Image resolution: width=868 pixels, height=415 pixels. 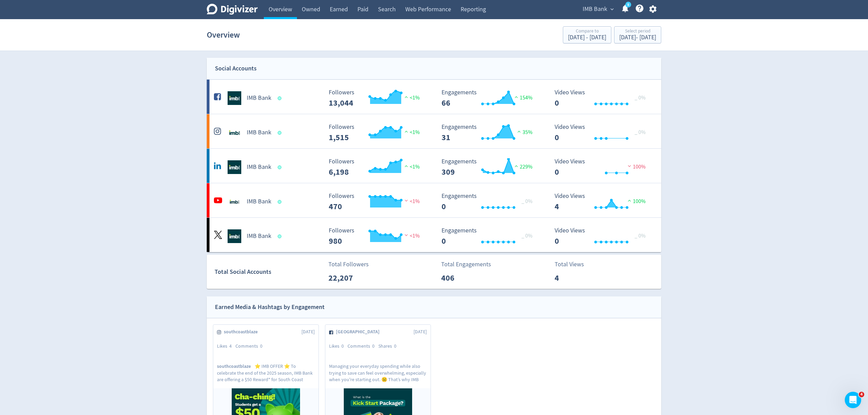 I want to click on a: IMB Bank undefinedIMB Bank Followers 470 Followers 470 <1% Engagements 0 Engagements 0 _ 0% Video..., so click(x=434, y=200).